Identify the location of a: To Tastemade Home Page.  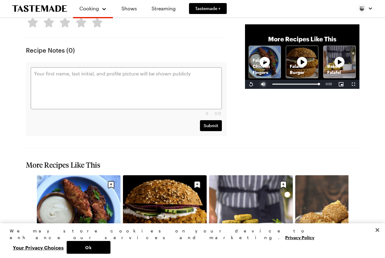
(40, 9).